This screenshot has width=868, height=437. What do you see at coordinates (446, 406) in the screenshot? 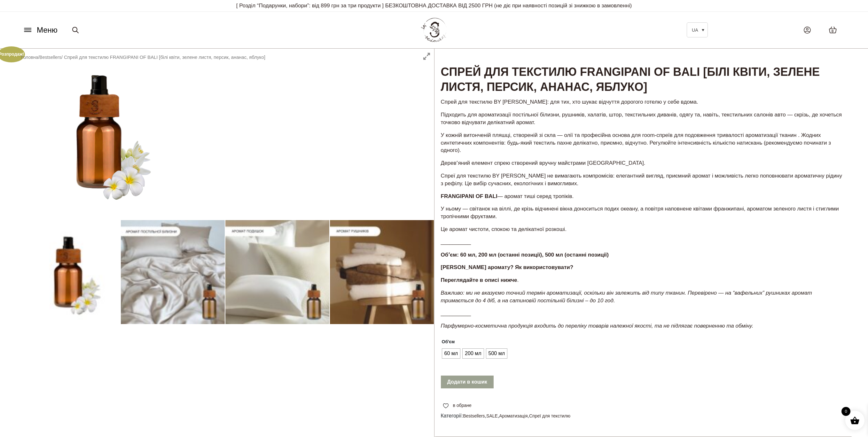
I see `img: unfavourite.svg` at bounding box center [446, 406].